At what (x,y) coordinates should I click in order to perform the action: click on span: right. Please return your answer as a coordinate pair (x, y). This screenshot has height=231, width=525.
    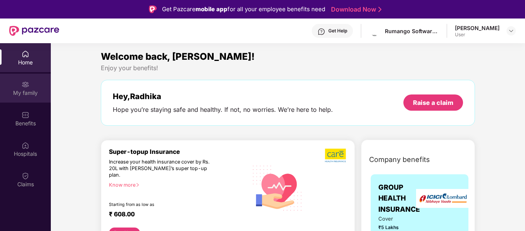
    Looking at the image, I should click on (137, 184).